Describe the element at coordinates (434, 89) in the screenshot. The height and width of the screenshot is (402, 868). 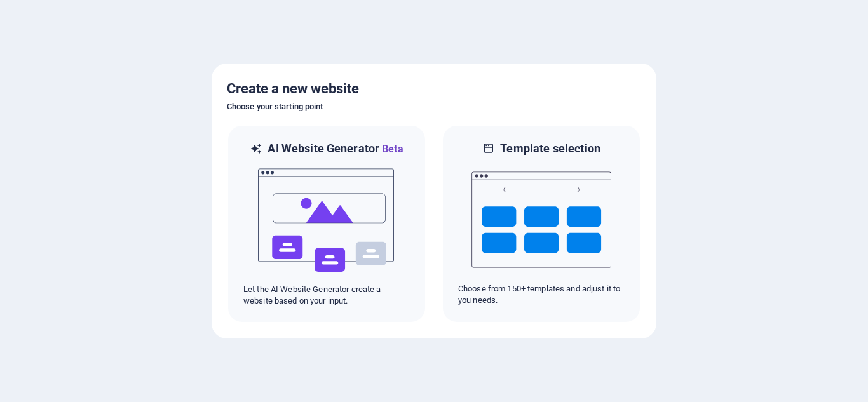
I see `h5: Create a new website` at that location.